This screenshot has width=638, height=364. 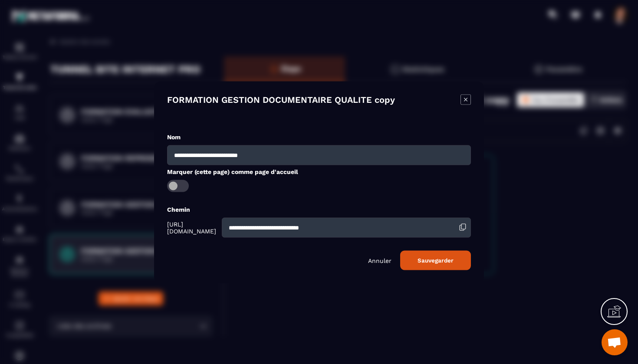 What do you see at coordinates (232, 171) in the screenshot?
I see `label: Marquer (cette page) comme page d'accueil` at bounding box center [232, 171].